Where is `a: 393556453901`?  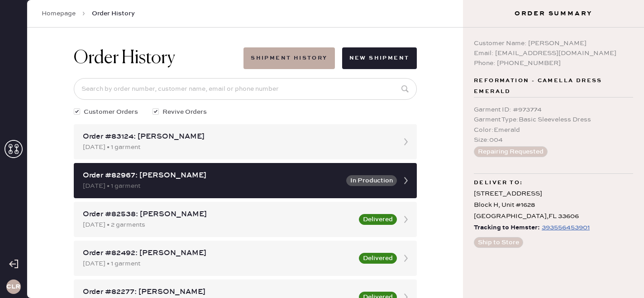
a: 393556453901 is located at coordinates (564, 228).